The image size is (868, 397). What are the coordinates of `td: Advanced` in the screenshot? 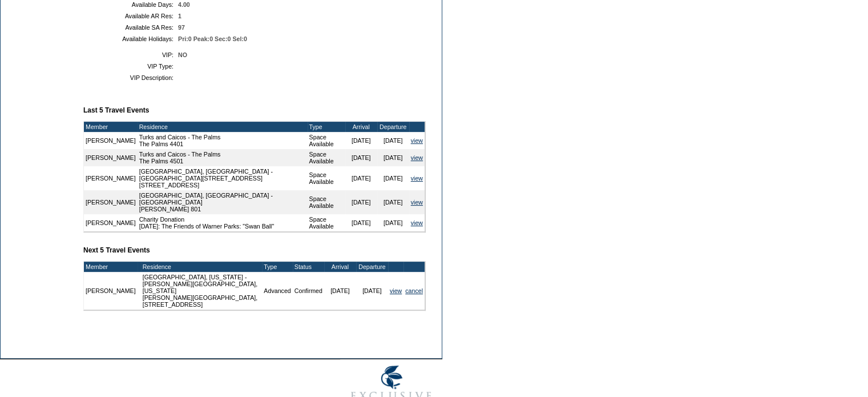 It's located at (277, 291).